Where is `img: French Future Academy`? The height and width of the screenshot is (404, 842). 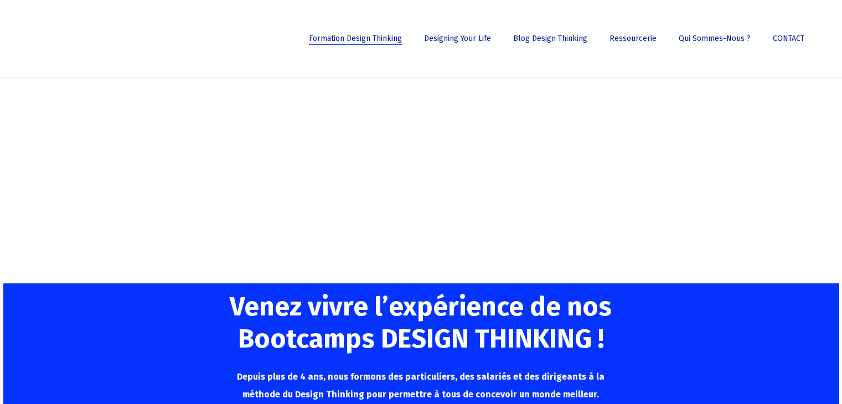
img: French Future Academy is located at coordinates (74, 39).